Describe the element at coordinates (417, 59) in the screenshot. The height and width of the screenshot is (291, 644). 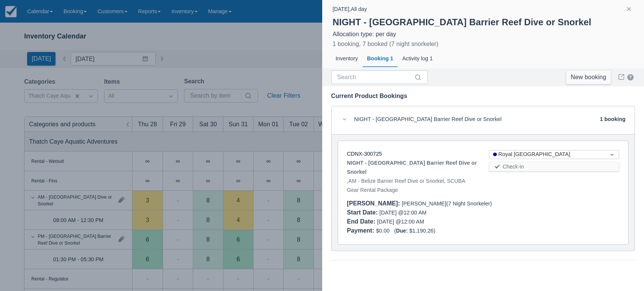
I see `div: Activity log 1` at that location.